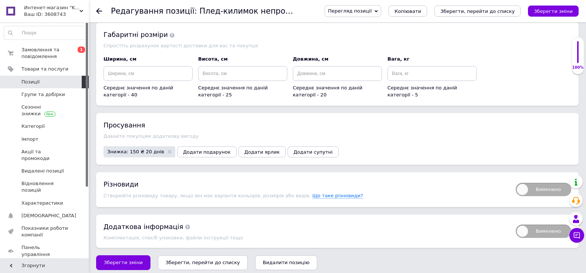 This screenshot has width=586, height=273. What do you see at coordinates (42, 203) in the screenshot?
I see `span: Характеристики` at bounding box center [42, 203].